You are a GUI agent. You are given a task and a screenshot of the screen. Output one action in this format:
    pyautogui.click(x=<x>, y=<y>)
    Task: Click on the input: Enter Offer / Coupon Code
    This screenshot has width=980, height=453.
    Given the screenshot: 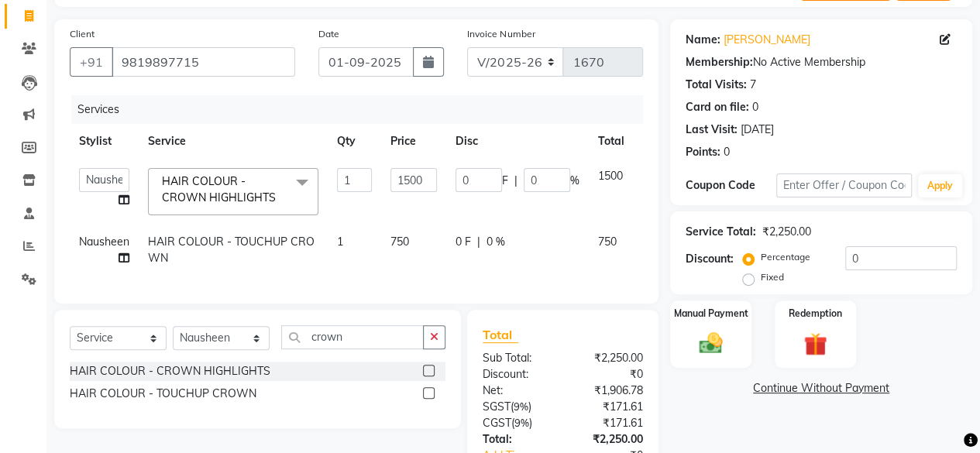 What is the action you would take?
    pyautogui.click(x=843, y=185)
    